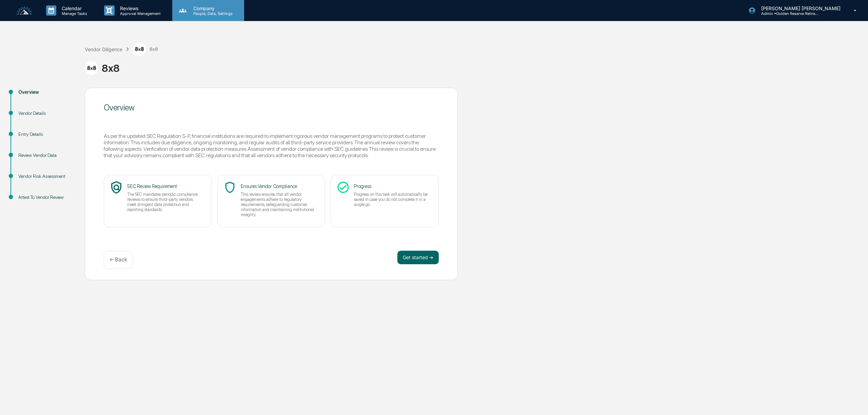 Image resolution: width=868 pixels, height=415 pixels. I want to click on p: Manage Tasks, so click(73, 13).